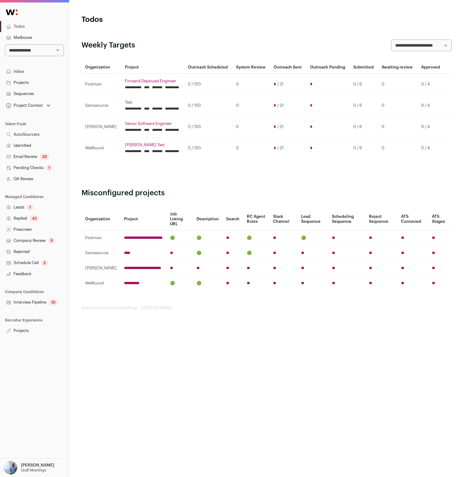  I want to click on a: Senior Software Engineer, so click(153, 124).